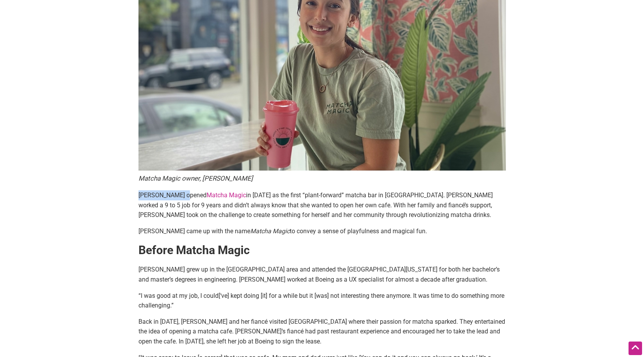 This screenshot has width=644, height=357. What do you see at coordinates (194, 249) in the screenshot?
I see `strong: Before Matcha Magic` at bounding box center [194, 249].